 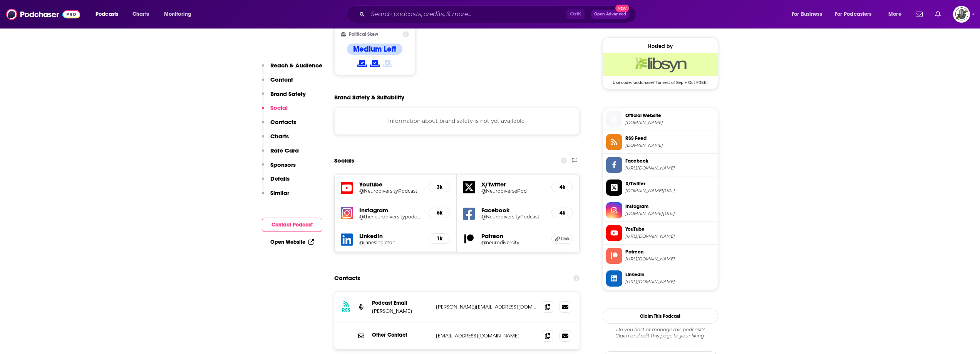 What do you see at coordinates (369, 97) in the screenshot?
I see `h2: Brand Safety & Suitability` at bounding box center [369, 97].